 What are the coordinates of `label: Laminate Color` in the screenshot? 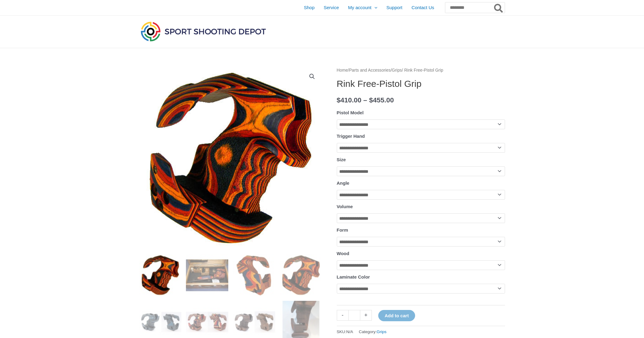 It's located at (353, 277).